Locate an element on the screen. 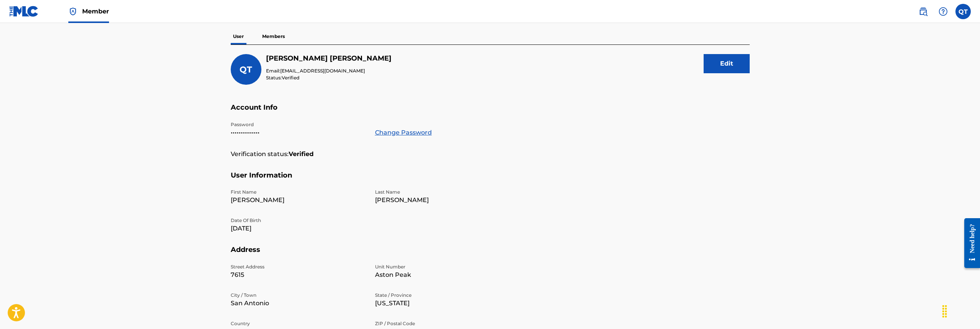 This screenshot has width=980, height=329. p: Email: is located at coordinates (329, 71).